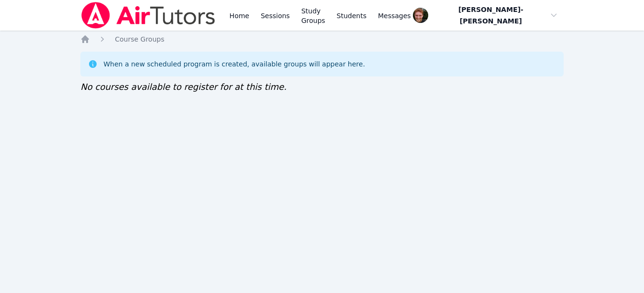 The height and width of the screenshot is (293, 644). Describe the element at coordinates (234, 64) in the screenshot. I see `div: When a new scheduled program is created, available groups will appear here.` at that location.